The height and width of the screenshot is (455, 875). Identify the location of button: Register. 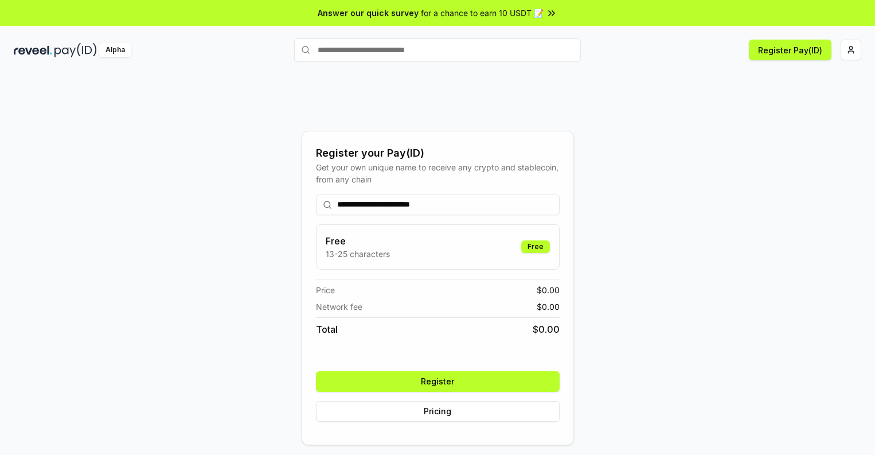
(437, 381).